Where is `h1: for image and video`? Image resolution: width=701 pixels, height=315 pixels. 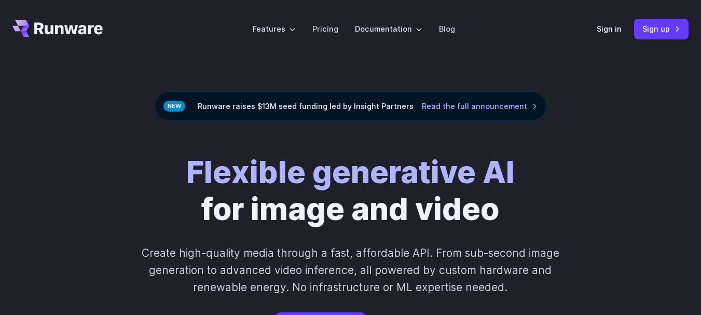 h1: for image and video is located at coordinates (350, 191).